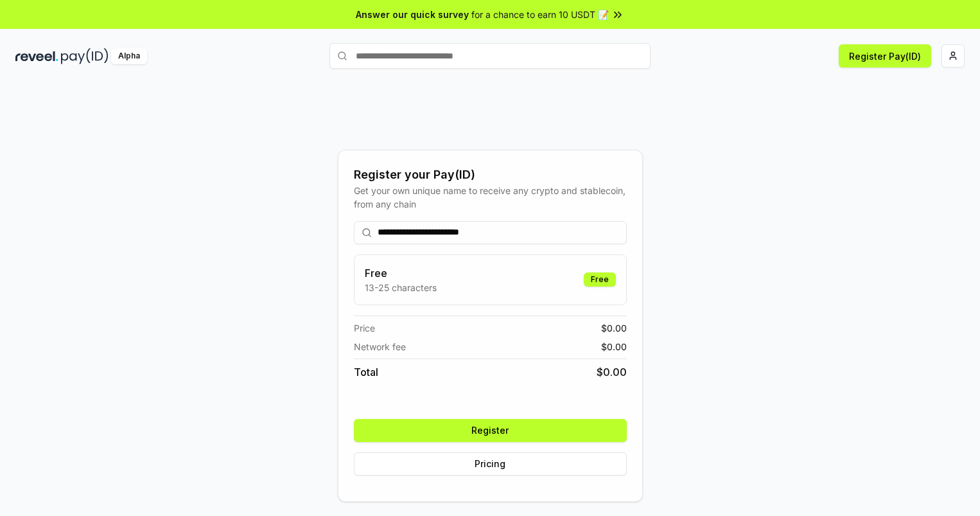 The width and height of the screenshot is (980, 516). What do you see at coordinates (490, 463) in the screenshot?
I see `button: Pricing` at bounding box center [490, 463].